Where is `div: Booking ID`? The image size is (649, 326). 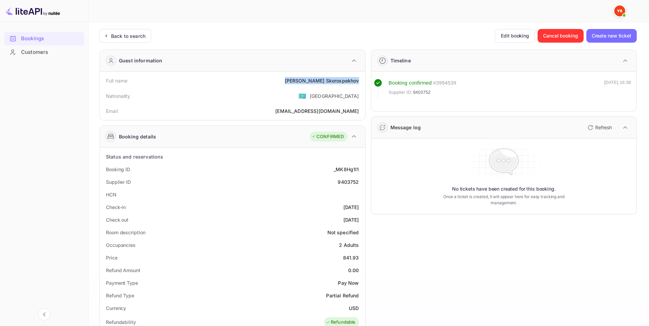
div: Booking ID is located at coordinates (118, 169).